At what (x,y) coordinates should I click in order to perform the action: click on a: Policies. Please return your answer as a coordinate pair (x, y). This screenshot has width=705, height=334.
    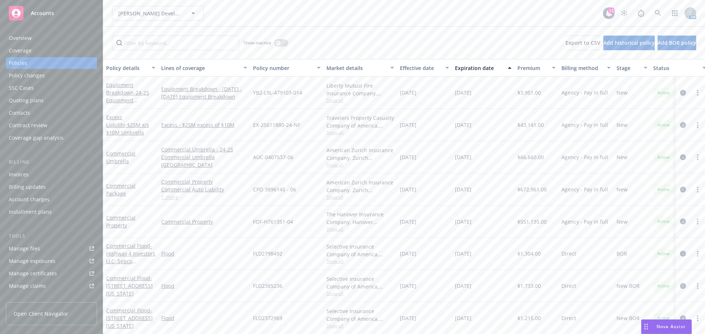
    Looking at the image, I should click on (51, 63).